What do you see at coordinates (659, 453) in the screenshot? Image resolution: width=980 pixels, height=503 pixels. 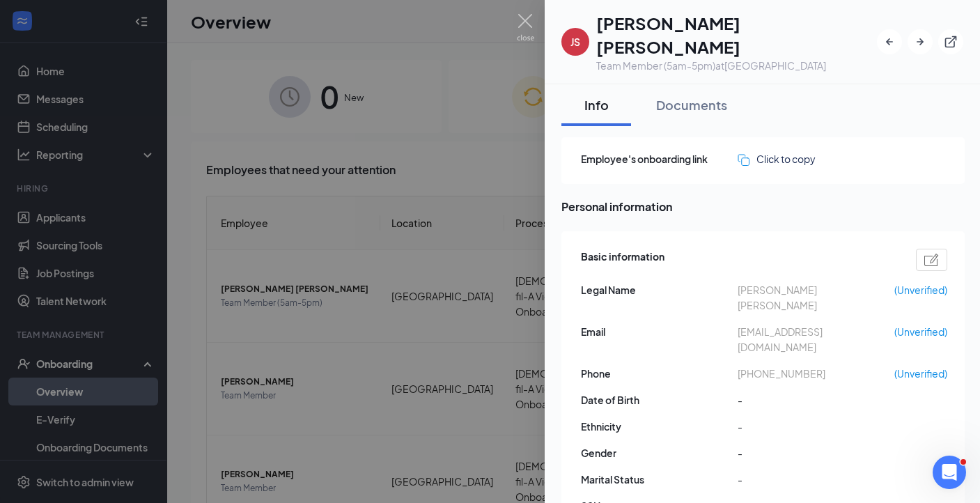 I see `span: Gender` at bounding box center [659, 453].